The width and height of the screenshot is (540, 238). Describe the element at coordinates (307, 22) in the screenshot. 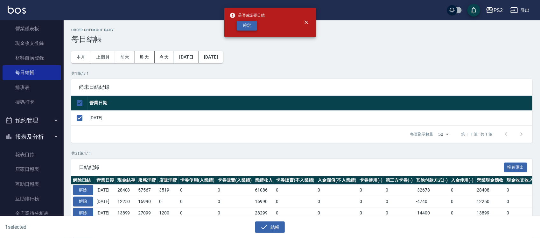

I see `button: close` at that location.